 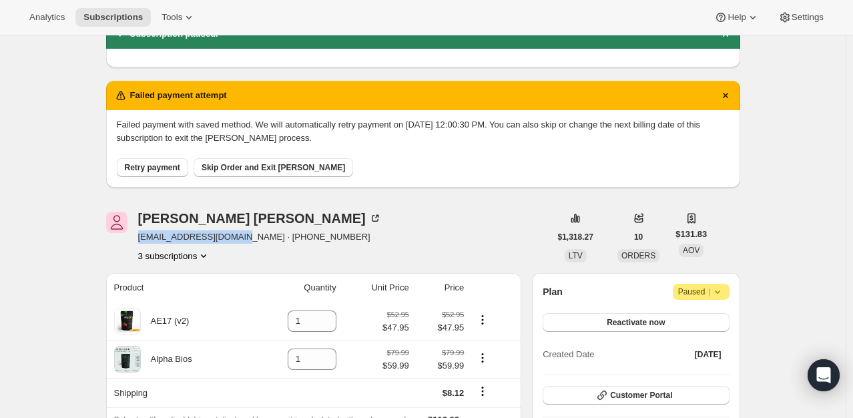 What do you see at coordinates (638, 256) in the screenshot?
I see `span: ORDERS` at bounding box center [638, 256].